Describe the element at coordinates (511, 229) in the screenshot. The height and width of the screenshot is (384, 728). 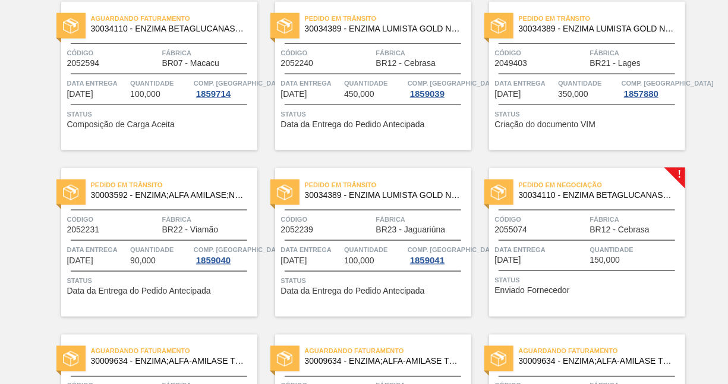
I see `span: 2055074` at that location.